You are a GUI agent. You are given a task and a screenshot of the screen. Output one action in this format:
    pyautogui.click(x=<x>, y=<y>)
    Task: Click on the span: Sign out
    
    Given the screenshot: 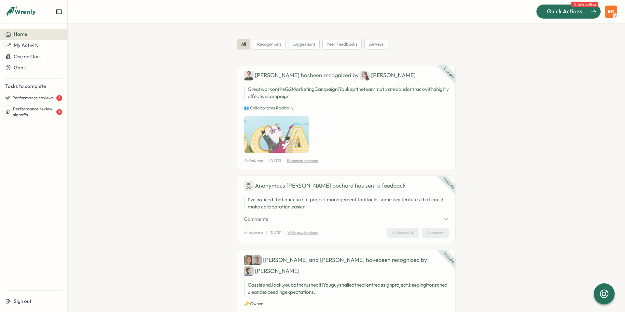 What is the action you would take?
    pyautogui.click(x=22, y=301)
    